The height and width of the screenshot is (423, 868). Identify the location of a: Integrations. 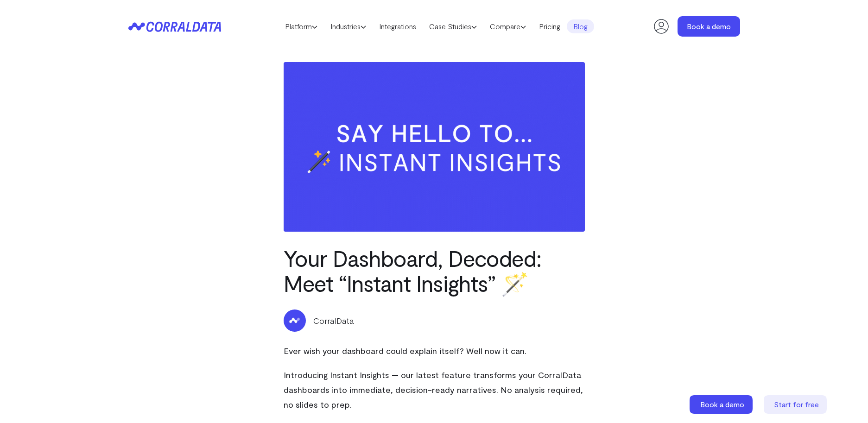
(398, 26).